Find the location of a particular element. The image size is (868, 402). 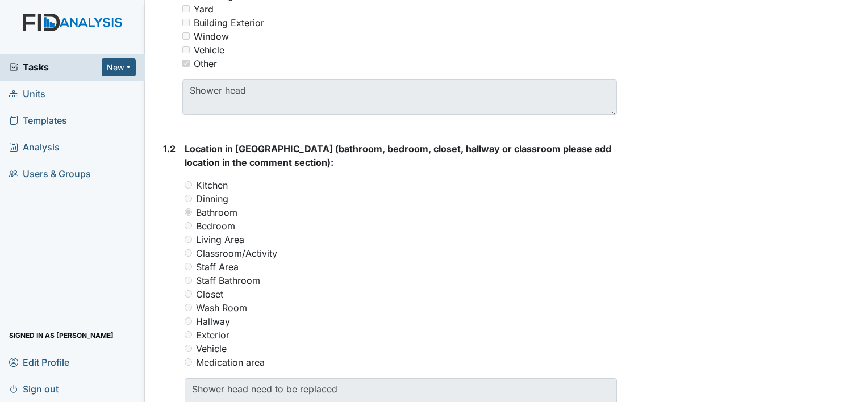

label: Living Area is located at coordinates (220, 240).